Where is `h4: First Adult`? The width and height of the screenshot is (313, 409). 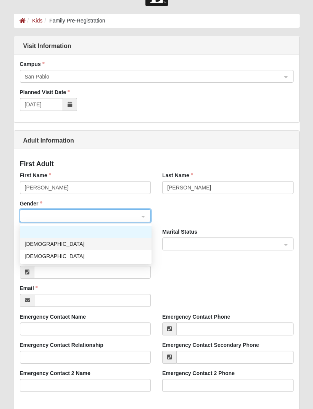 h4: First Adult is located at coordinates (156, 164).